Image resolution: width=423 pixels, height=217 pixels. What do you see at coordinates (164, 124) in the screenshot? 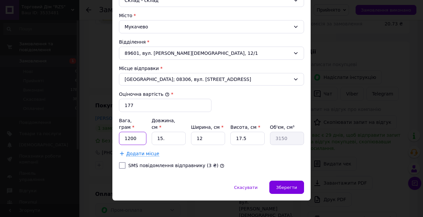
I see `label: Довжина, см` at bounding box center [164, 124].